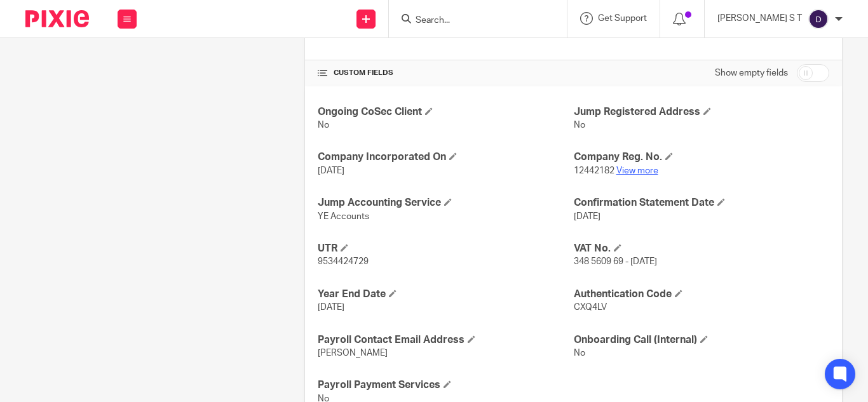  I want to click on h4: Jump Registered Address, so click(702, 111).